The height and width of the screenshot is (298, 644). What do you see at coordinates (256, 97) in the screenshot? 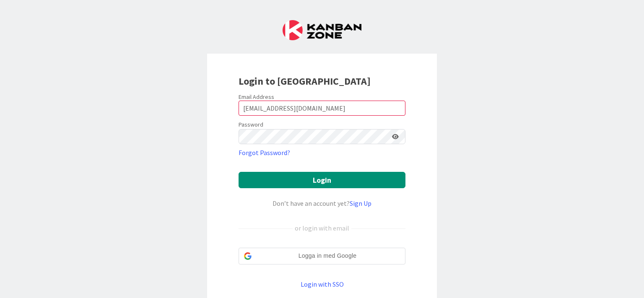
I see `label: Email Address` at bounding box center [256, 97].